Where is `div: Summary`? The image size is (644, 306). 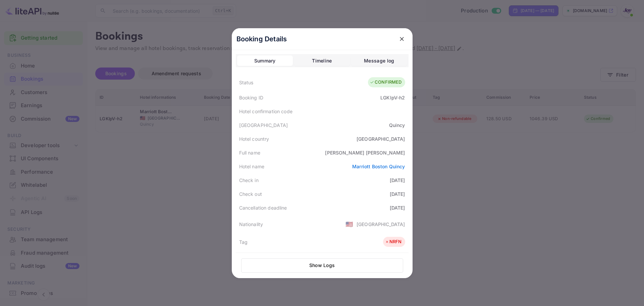 div: Summary is located at coordinates (265, 61).